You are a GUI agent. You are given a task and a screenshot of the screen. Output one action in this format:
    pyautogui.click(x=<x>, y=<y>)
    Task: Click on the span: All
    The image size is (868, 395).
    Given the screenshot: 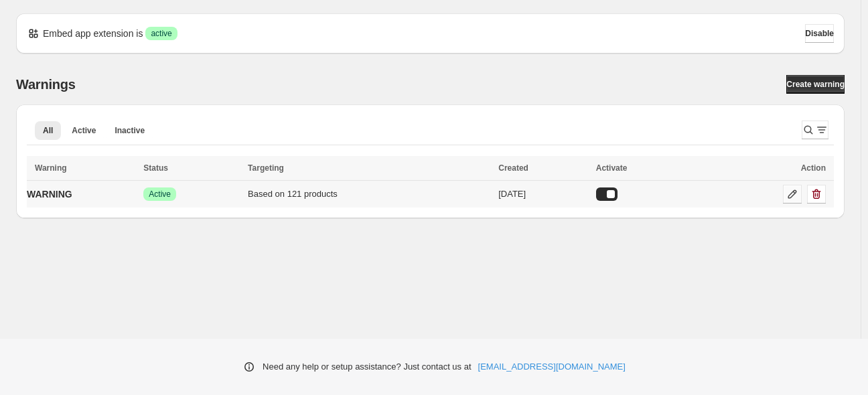 What is the action you would take?
    pyautogui.click(x=48, y=131)
    